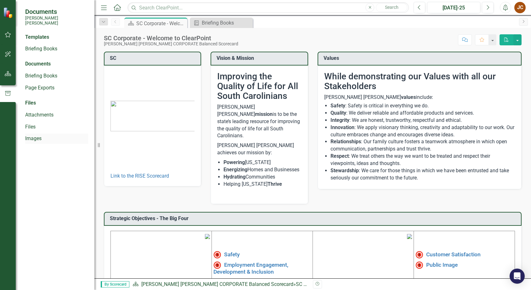 The image size is (531, 290). I want to click on li: : Our family culture fosters a teamwork atmosphere in which open communication, partnerships and ..., so click(423, 145).